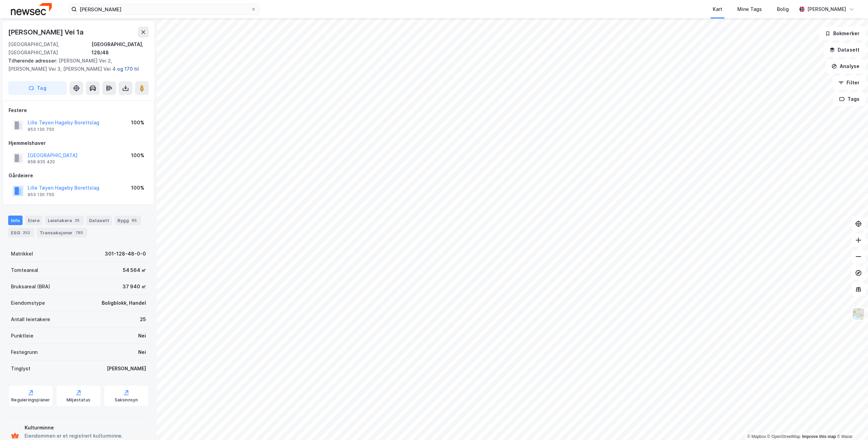  Describe the element at coordinates (33, 220) in the screenshot. I see `div: Eiere` at that location.